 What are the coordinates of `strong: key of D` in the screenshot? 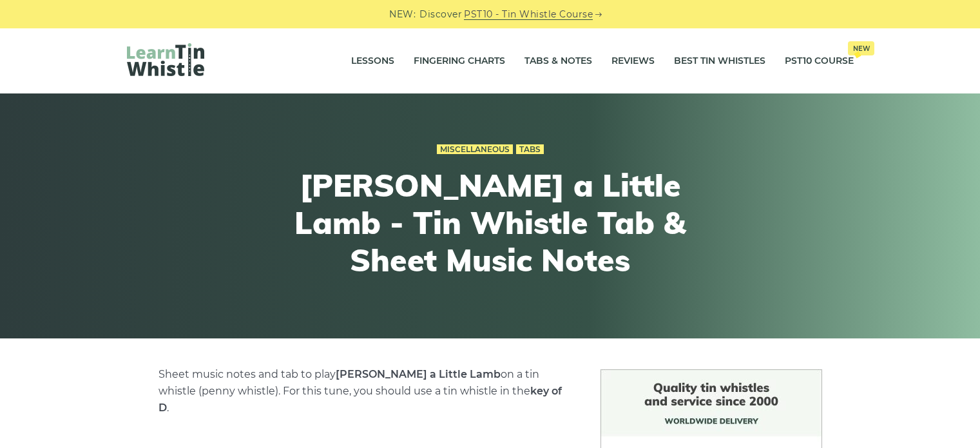 It's located at (361, 399).